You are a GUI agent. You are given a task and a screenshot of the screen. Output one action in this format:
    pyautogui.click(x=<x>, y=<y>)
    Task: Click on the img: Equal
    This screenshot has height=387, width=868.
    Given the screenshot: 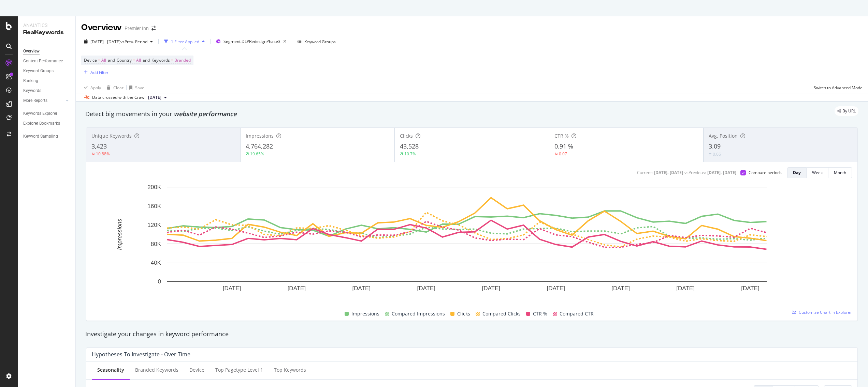 What is the action you would take?
    pyautogui.click(x=710, y=155)
    